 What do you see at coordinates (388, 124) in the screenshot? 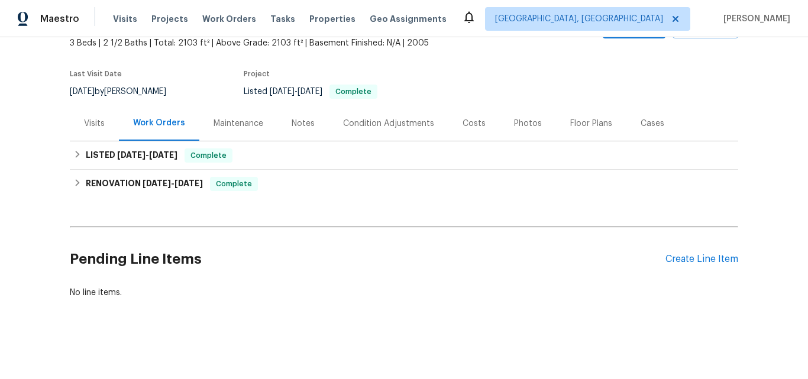
I see `div: Condition Adjustments` at bounding box center [388, 124].